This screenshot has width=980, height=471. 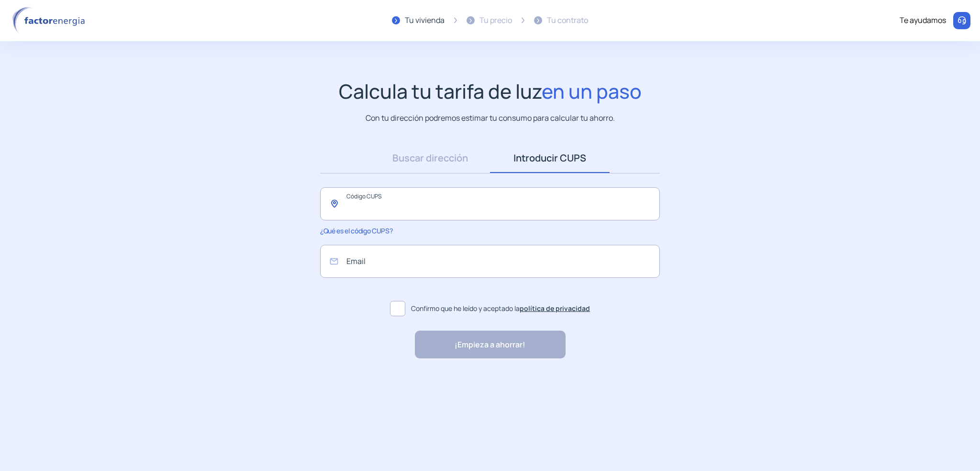 What do you see at coordinates (550, 158) in the screenshot?
I see `a: Introducir CUPS` at bounding box center [550, 158].